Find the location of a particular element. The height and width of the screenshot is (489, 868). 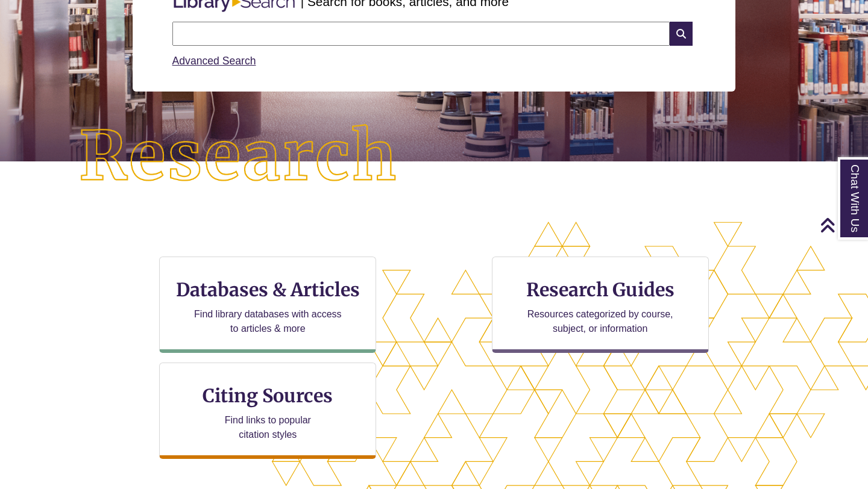

i: Search is located at coordinates (681, 34).